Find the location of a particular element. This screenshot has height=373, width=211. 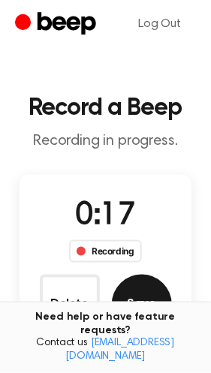

button: Delete Audio Record is located at coordinates (70, 304).